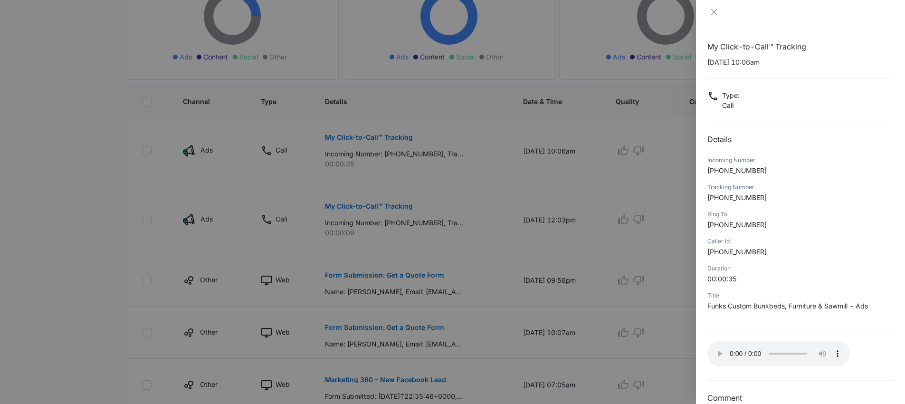 The image size is (905, 404). Describe the element at coordinates (722, 278) in the screenshot. I see `span: 00:00:35` at that location.